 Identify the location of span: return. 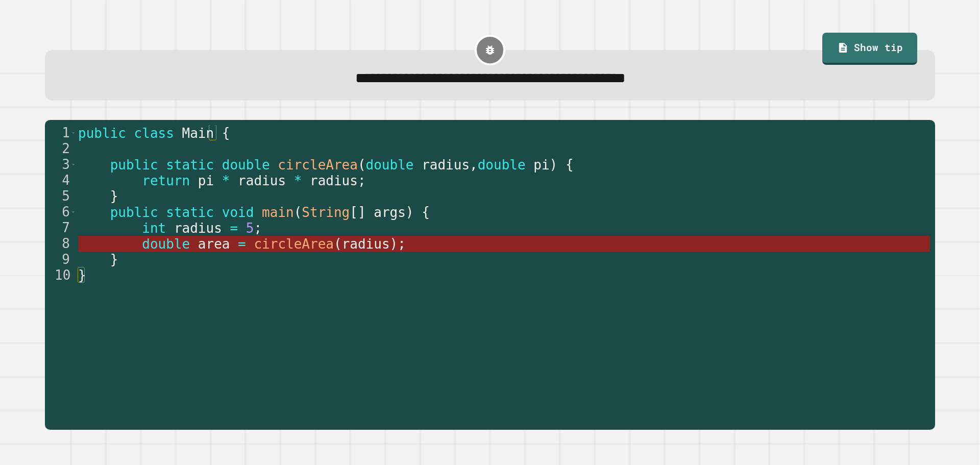
(166, 181).